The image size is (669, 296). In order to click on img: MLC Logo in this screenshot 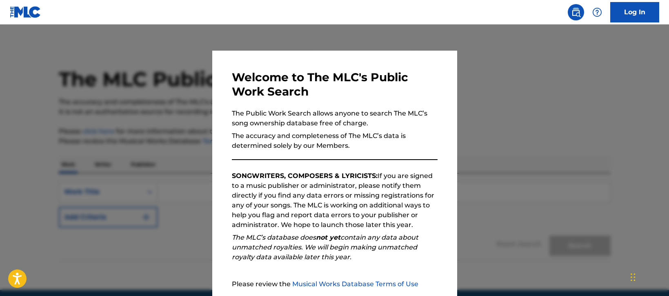, I will do `click(25, 12)`.